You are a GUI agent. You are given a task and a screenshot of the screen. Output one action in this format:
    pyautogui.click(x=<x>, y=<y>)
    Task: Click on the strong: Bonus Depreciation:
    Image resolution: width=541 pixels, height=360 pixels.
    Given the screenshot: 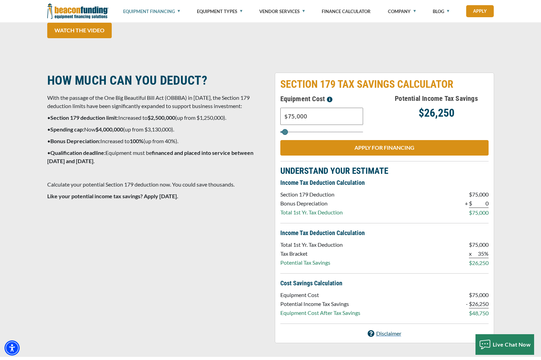 What is the action you would take?
    pyautogui.click(x=75, y=141)
    